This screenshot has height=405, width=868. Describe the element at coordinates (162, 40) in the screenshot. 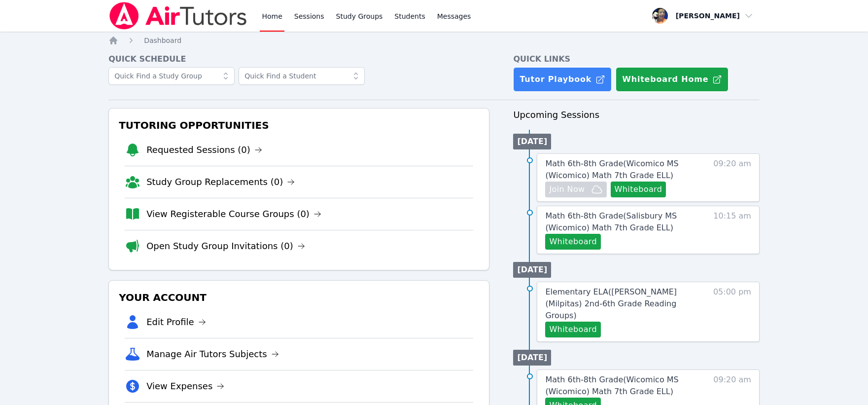

I see `span: Dashboard` at that location.